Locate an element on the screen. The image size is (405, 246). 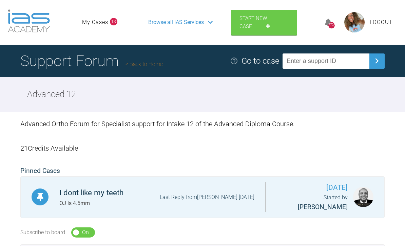
span: Browse all IAS Services is located at coordinates (176, 22).